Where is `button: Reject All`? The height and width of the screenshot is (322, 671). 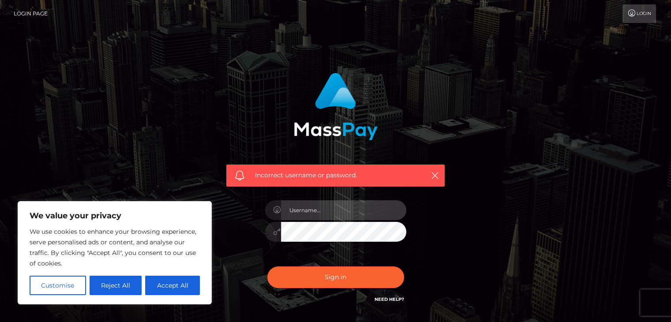 button: Reject All is located at coordinates (116, 285).